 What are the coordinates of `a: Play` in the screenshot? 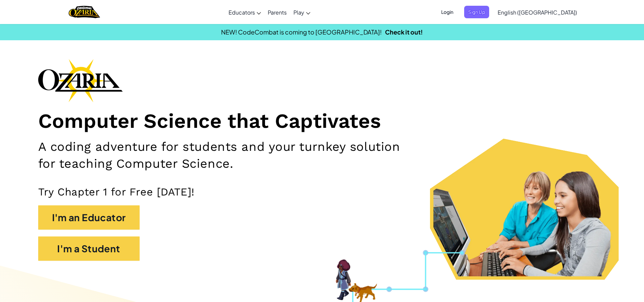 It's located at (302, 12).